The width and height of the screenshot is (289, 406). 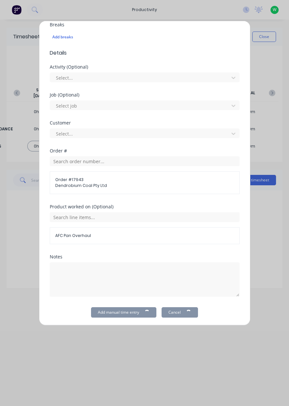 I want to click on input: Search line items..., so click(x=145, y=217).